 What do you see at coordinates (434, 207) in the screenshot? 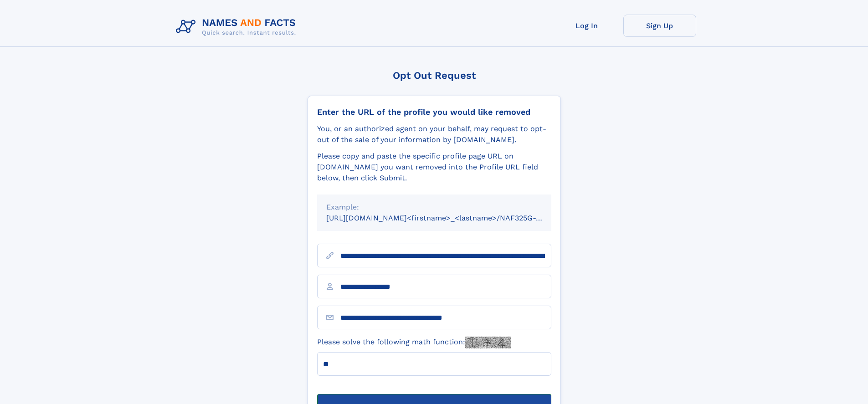
I see `div: Example:` at bounding box center [434, 207].